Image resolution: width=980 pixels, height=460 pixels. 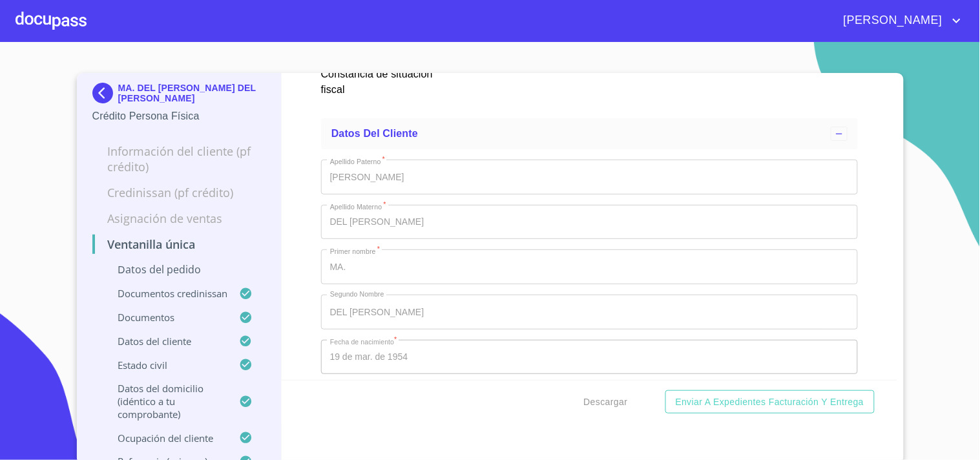 I want to click on span: Enviar a Expedientes Facturación y Entrega, so click(x=770, y=402).